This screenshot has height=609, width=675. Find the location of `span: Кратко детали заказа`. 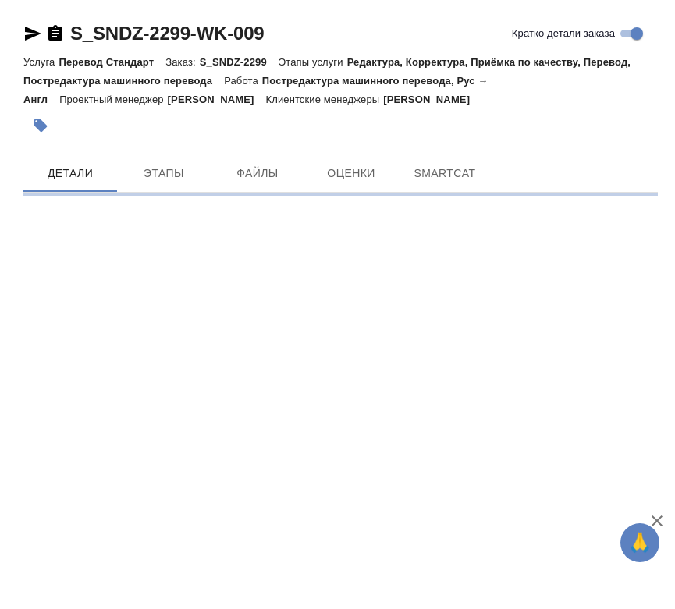

span: Кратко детали заказа is located at coordinates (563, 34).